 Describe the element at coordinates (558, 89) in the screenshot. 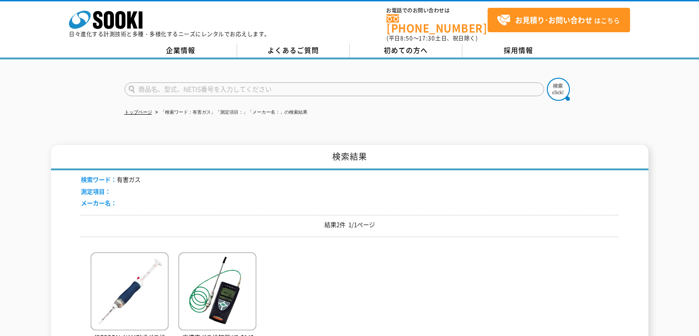

I see `img: btn_search.png` at that location.